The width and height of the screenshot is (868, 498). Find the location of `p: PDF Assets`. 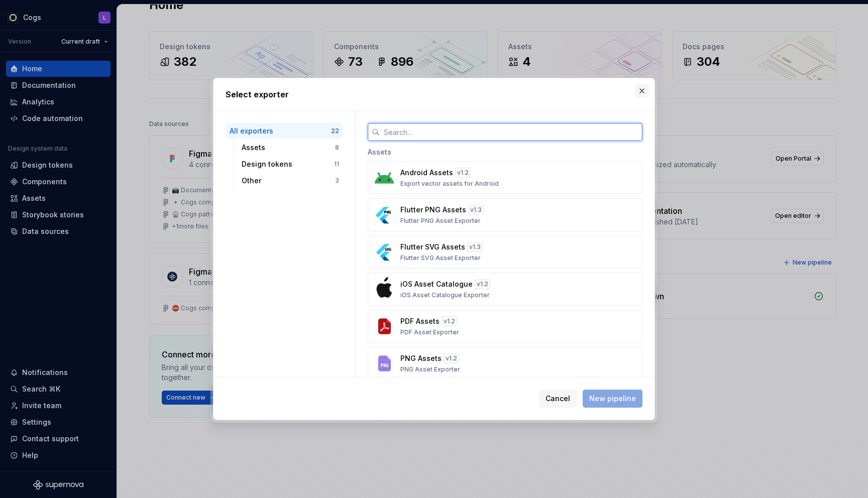

p: PDF Assets is located at coordinates (419, 322).